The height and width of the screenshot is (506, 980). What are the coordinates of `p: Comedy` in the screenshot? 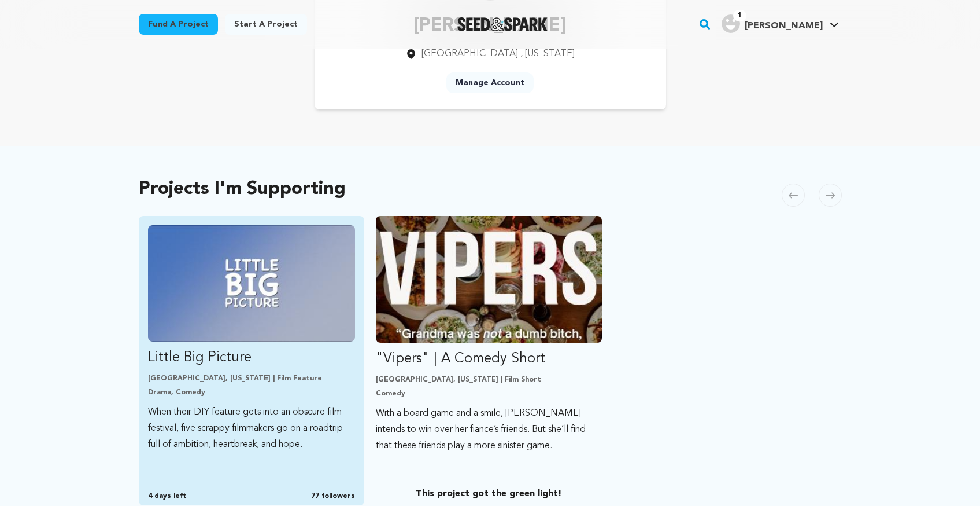 It's located at (489, 394).